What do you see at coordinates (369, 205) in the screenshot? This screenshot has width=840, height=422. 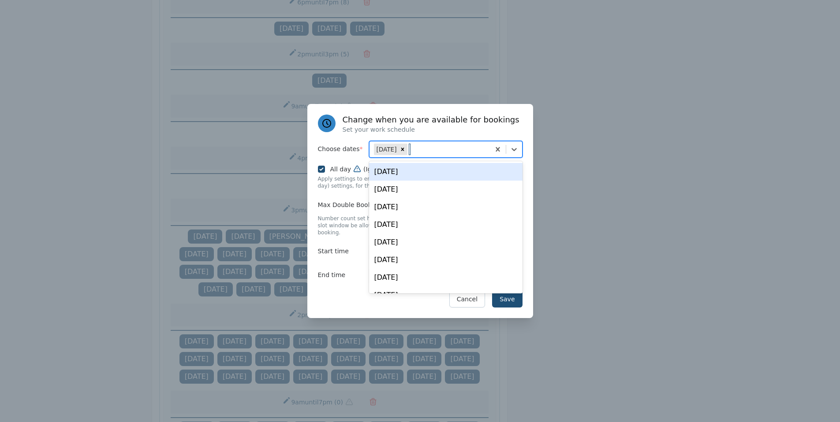 I see `label: Max Double Bookings` at bounding box center [369, 205].